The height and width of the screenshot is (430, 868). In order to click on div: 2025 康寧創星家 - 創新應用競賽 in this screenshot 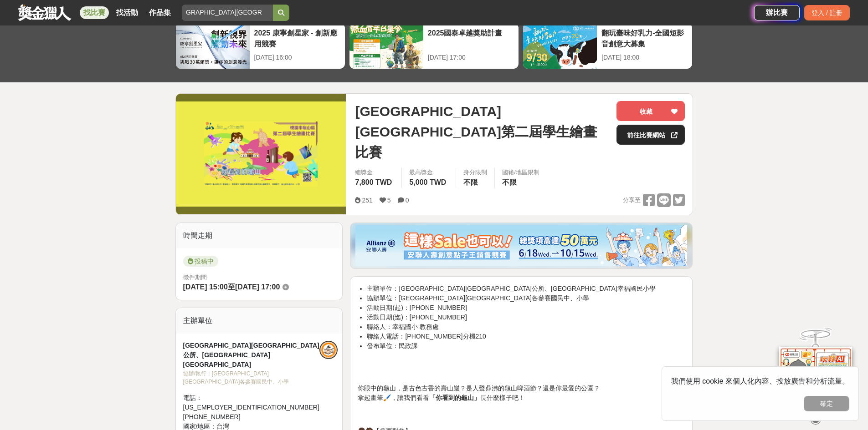, I will do `click(297, 38)`.